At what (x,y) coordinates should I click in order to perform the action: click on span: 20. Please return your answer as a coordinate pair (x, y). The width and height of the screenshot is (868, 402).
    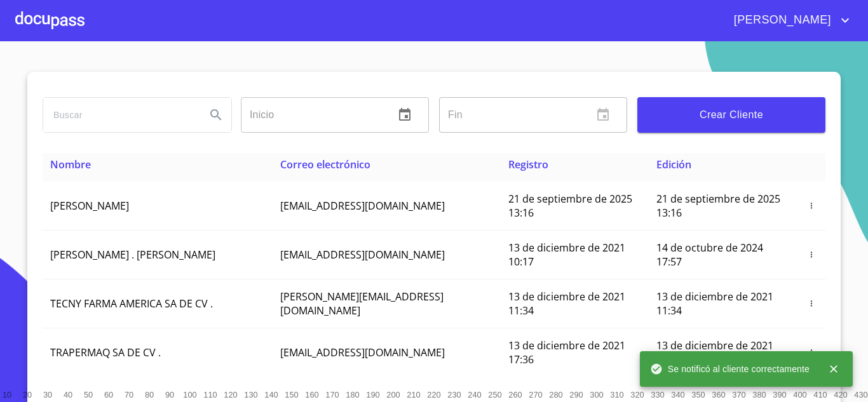
    Looking at the image, I should click on (28, 395).